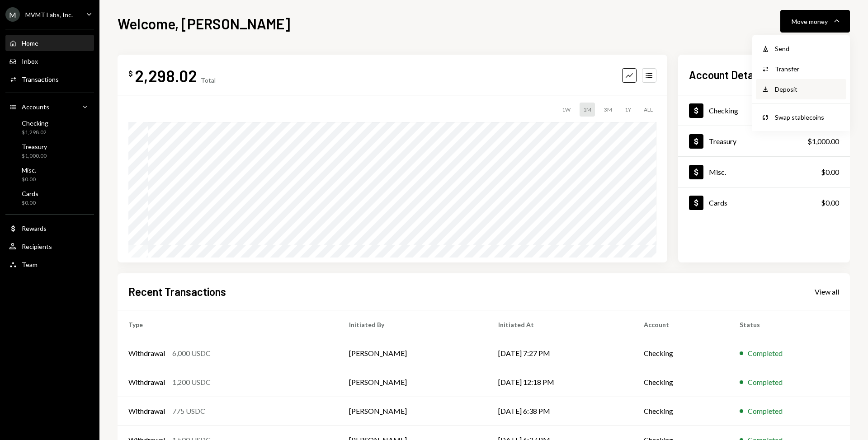  Describe the element at coordinates (191, 382) in the screenshot. I see `div: 1,200 USDC` at that location.